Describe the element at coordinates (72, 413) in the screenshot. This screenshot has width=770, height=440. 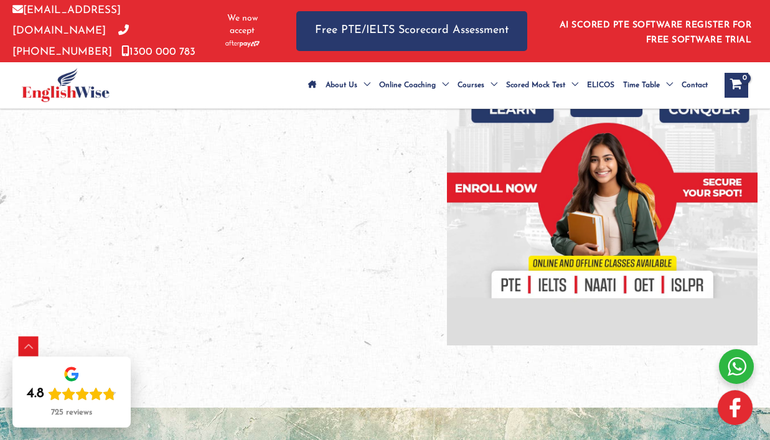
I see `div: 725 reviews` at that location.